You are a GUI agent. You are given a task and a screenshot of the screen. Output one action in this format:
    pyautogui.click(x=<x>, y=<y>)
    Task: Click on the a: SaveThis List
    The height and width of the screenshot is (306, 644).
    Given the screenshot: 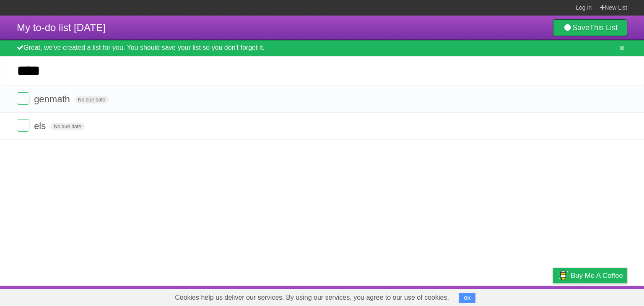 What is the action you would take?
    pyautogui.click(x=590, y=28)
    